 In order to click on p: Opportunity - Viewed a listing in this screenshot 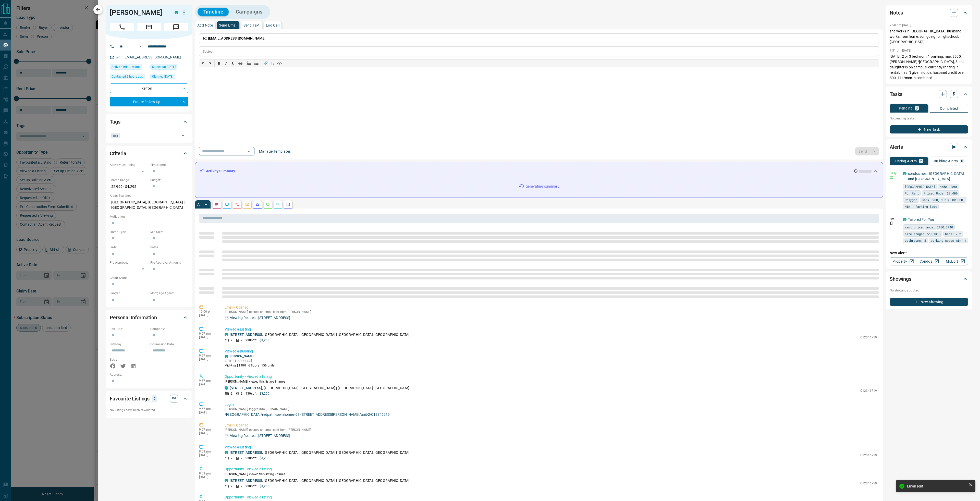, I will do `click(551, 377)`.